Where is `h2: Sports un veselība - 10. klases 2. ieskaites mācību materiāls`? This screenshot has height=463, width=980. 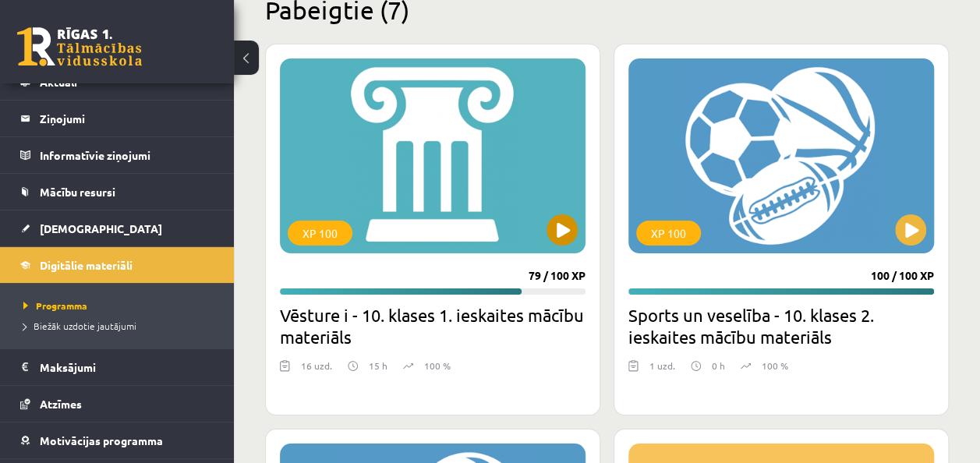
h2: Sports un veselība - 10. klases 2. ieskaites mācību materiāls is located at coordinates (781, 325).